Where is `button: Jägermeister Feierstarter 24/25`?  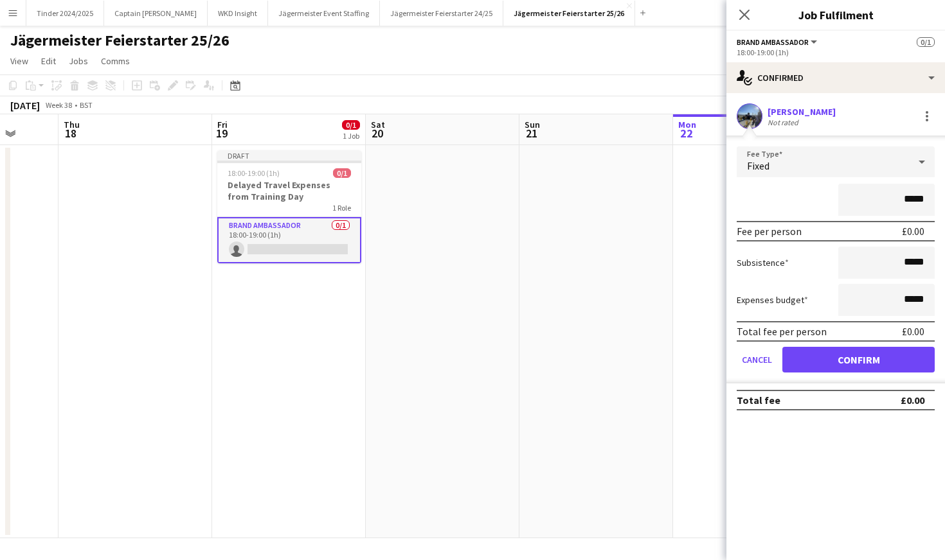 button: Jägermeister Feierstarter 24/25 is located at coordinates (442, 13).